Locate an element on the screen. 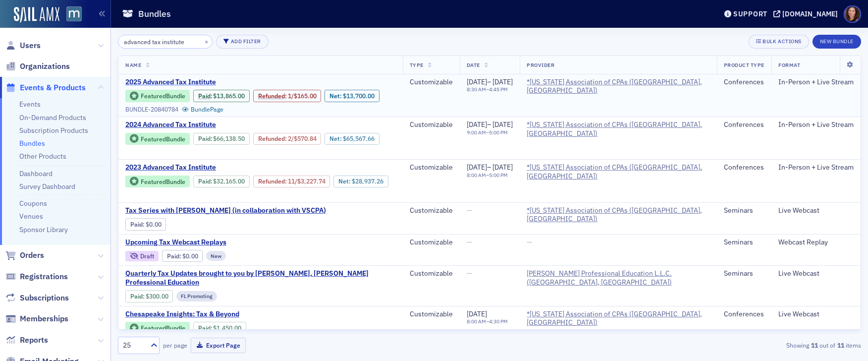 The height and width of the screenshot is (361, 868). span: Provider is located at coordinates (540, 65).